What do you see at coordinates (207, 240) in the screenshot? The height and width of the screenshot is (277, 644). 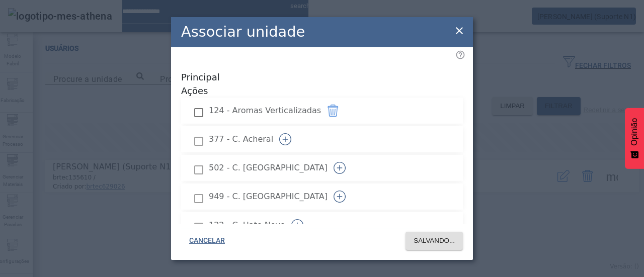 I see `font: CANCELAR` at bounding box center [207, 240].